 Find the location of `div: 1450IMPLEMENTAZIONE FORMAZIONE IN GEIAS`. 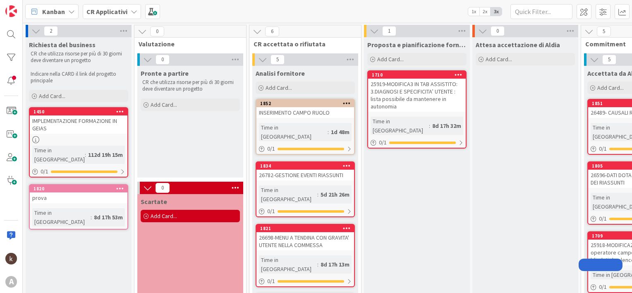

div: 1450IMPLEMENTAZIONE FORMAZIONE IN GEIAS is located at coordinates (79, 121).